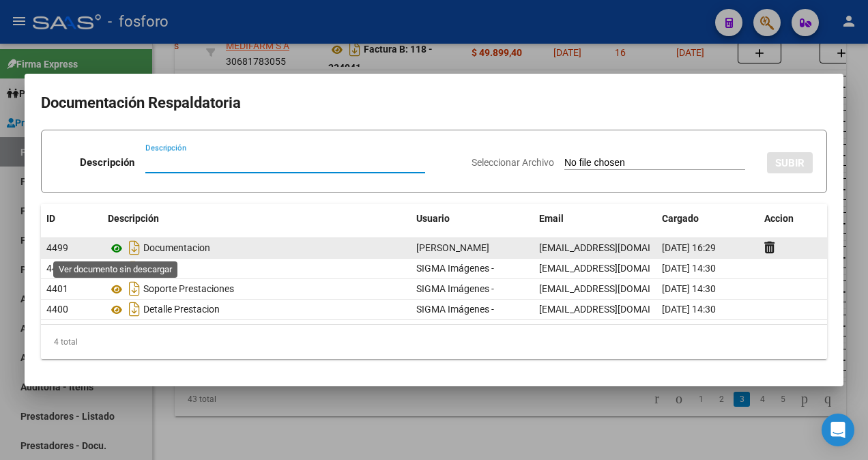 This screenshot has width=868, height=460. What do you see at coordinates (680, 218) in the screenshot?
I see `span: Cargado` at bounding box center [680, 218].